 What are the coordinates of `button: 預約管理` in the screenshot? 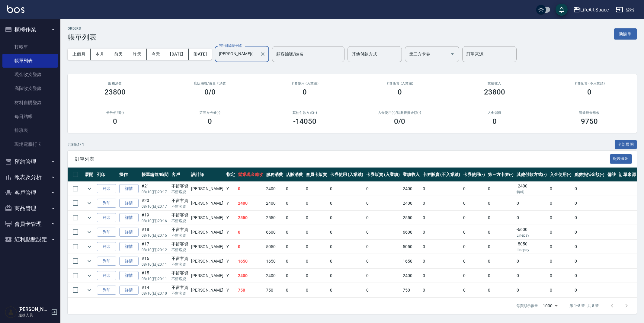 It's located at (30, 162).